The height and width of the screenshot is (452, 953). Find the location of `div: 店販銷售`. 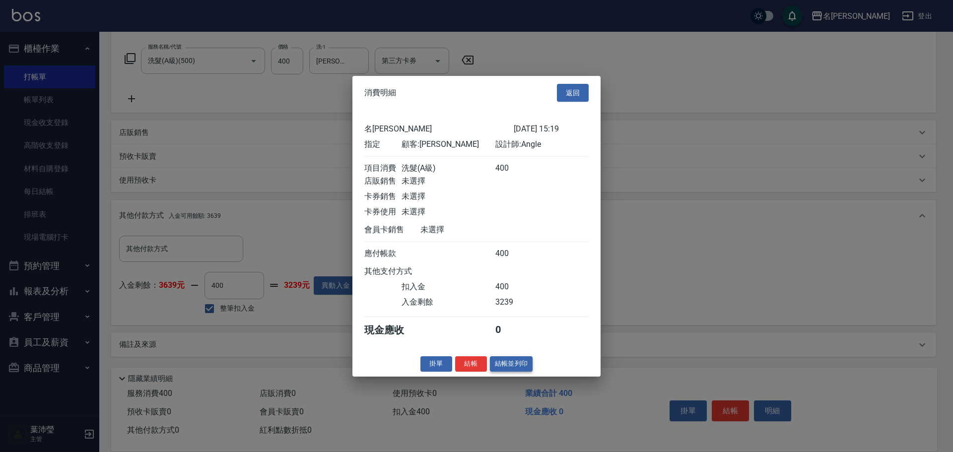

div: 店販銷售 is located at coordinates (383, 181).